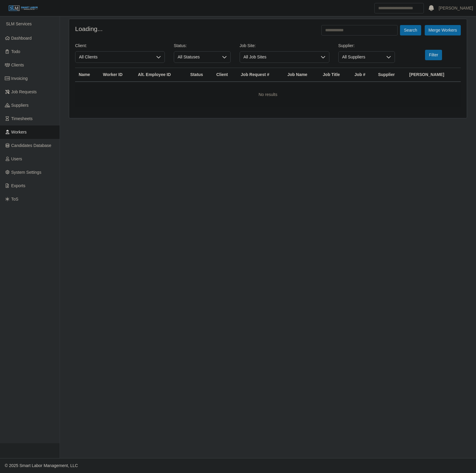 The height and width of the screenshot is (473, 476). What do you see at coordinates (22, 38) in the screenshot?
I see `span: Dashboard` at bounding box center [22, 38].